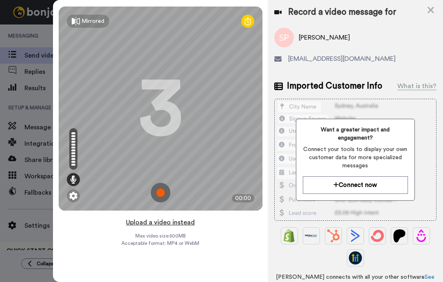  I want to click on img: GoHighLevel, so click(356, 258).